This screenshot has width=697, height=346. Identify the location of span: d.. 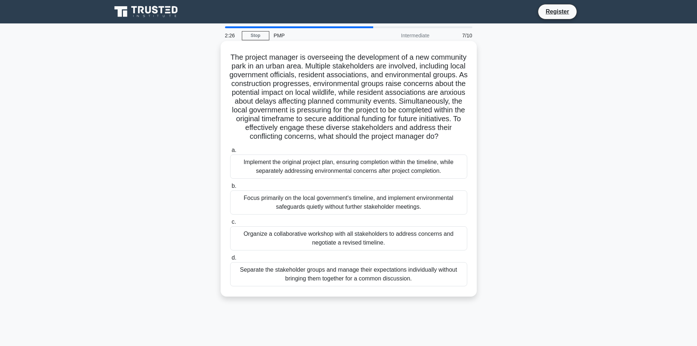
(234, 257).